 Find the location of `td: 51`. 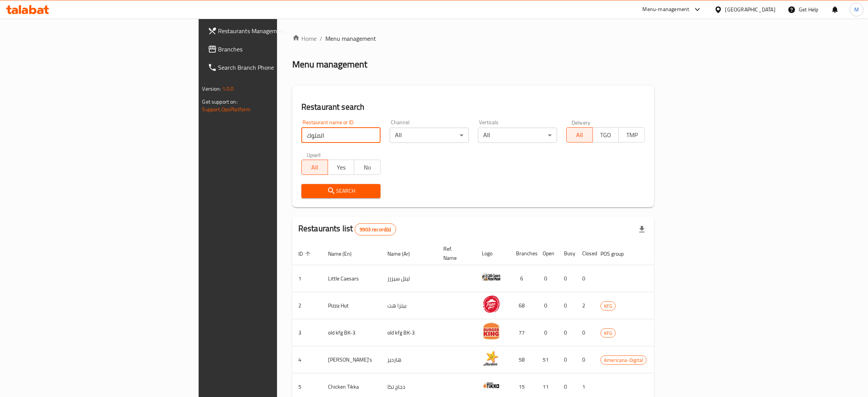

td: 51 is located at coordinates (547, 360).